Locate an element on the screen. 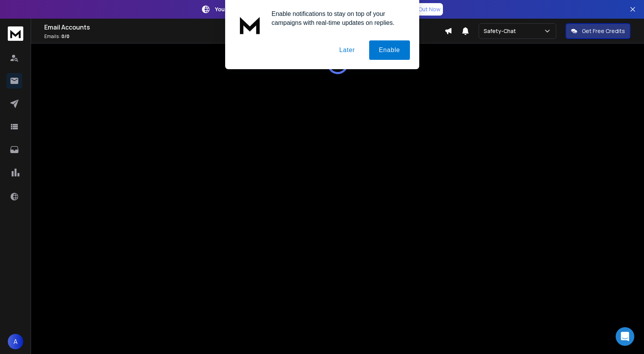 The width and height of the screenshot is (644, 354). div: Enable notifications to stay on top of your campaigns with real-time updates on replies. is located at coordinates (338, 18).